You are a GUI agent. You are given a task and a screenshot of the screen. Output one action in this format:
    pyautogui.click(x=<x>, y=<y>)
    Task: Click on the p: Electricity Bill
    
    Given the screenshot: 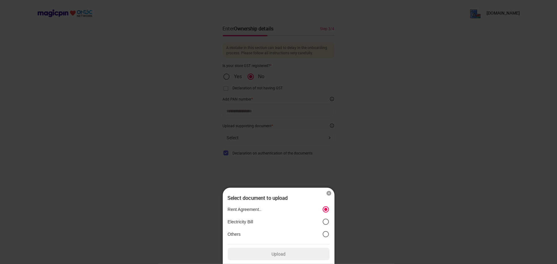 What is the action you would take?
    pyautogui.click(x=240, y=222)
    